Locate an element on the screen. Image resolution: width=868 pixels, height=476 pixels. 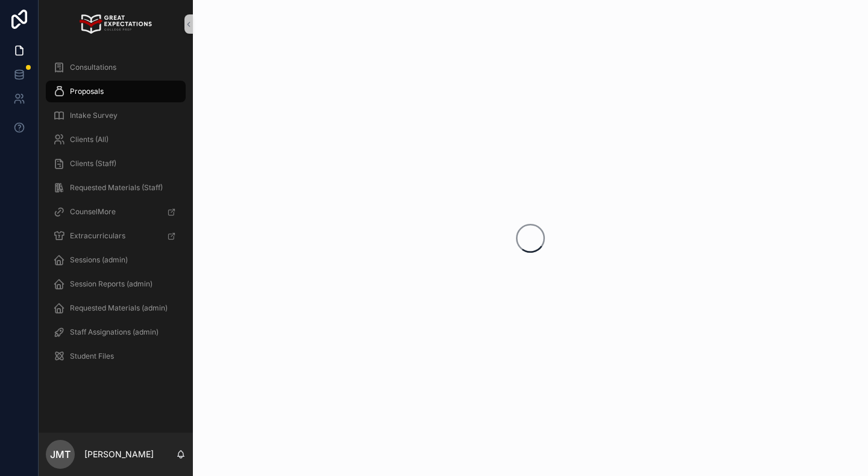
a: Requested Materials (Staff) is located at coordinates (116, 187).